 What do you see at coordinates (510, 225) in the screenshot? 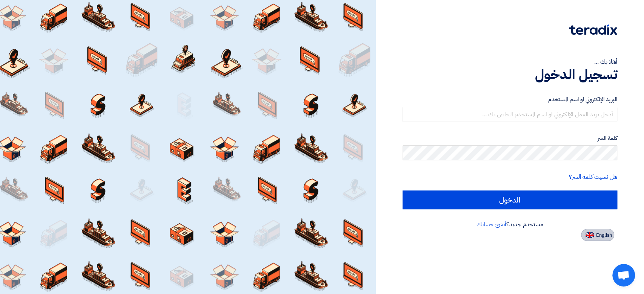
I see `div: مستخدم جديد؟` at bounding box center [510, 225].